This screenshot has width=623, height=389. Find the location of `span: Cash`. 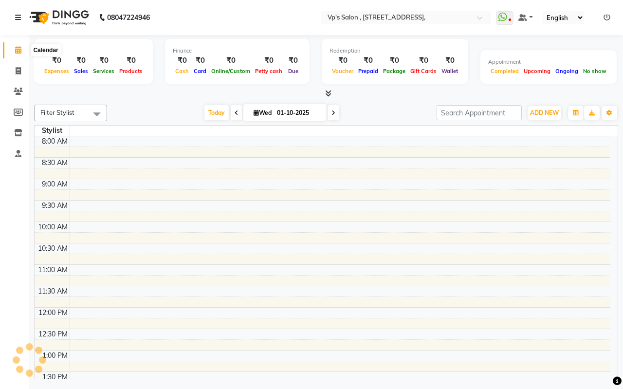

span: Cash is located at coordinates (182, 71).